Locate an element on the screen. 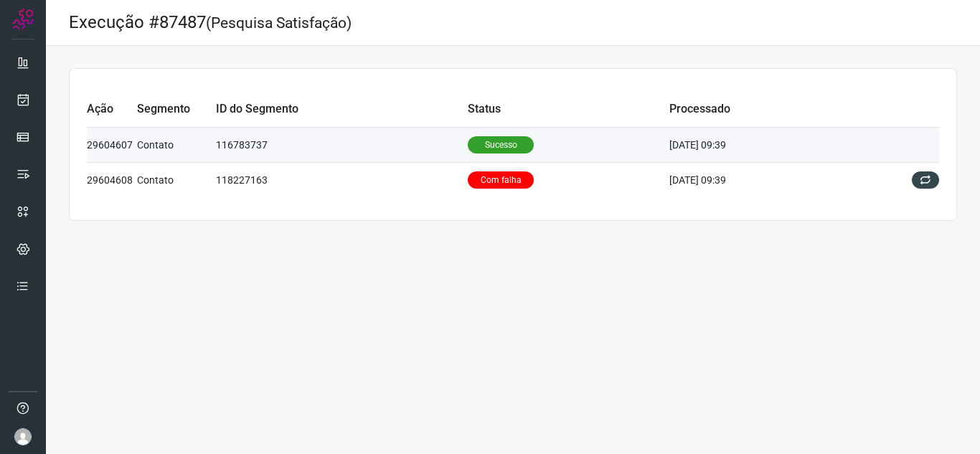 Image resolution: width=980 pixels, height=454 pixels. img: avatar-user-boy.jpg is located at coordinates (23, 437).